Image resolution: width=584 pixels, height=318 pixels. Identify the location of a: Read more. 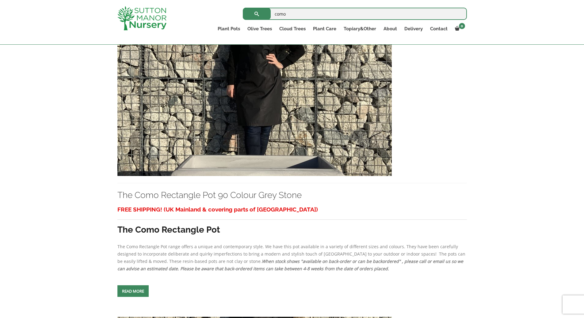
(133, 291).